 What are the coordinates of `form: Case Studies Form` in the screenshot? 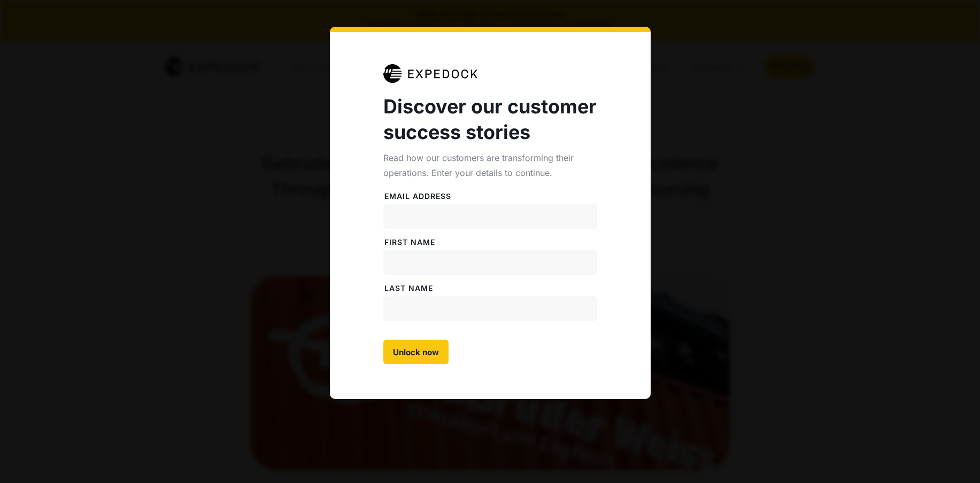 It's located at (490, 272).